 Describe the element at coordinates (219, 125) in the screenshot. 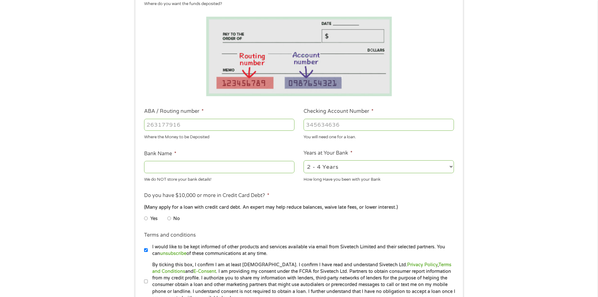

I see `input: 263177916` at that location.